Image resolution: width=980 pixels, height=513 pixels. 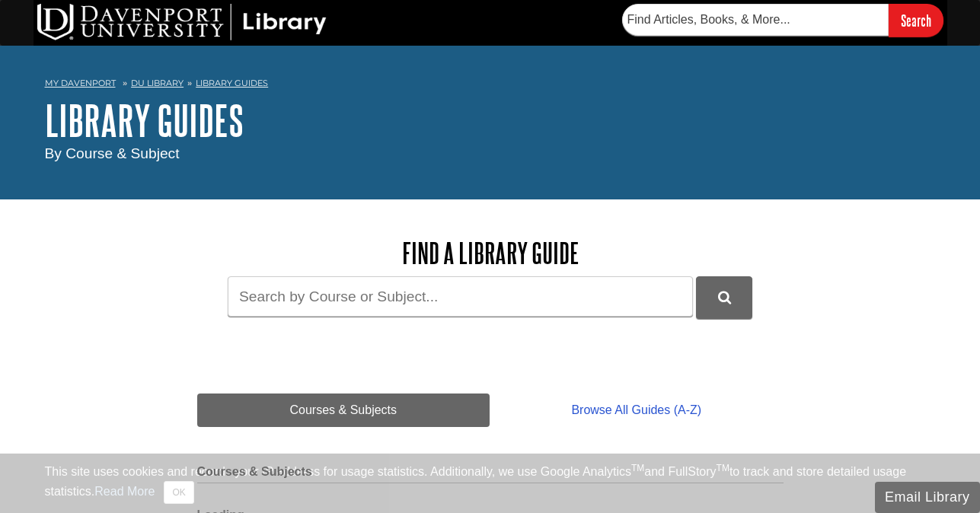 I want to click on input: Find Articles, Books, & More..., so click(x=755, y=19).